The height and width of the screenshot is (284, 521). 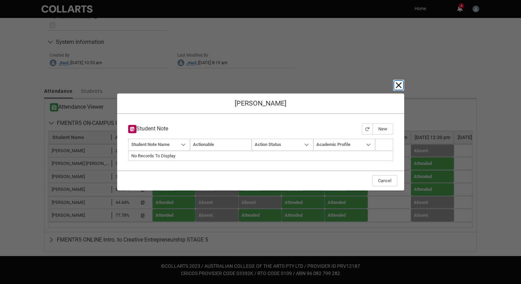 What do you see at coordinates (385, 181) in the screenshot?
I see `button: Cancel` at bounding box center [385, 181].